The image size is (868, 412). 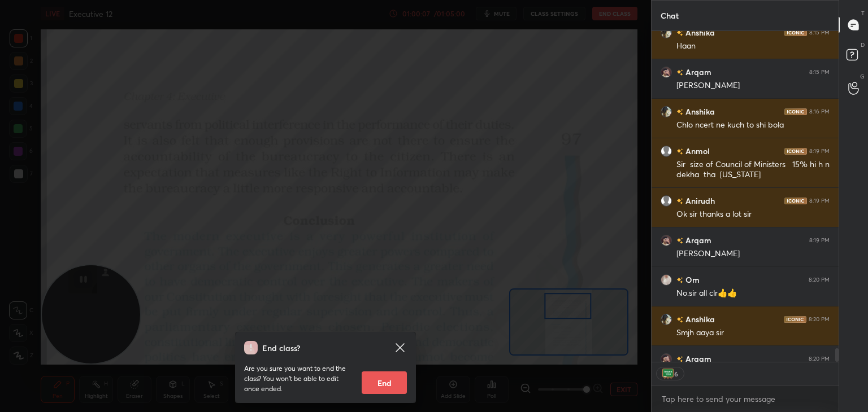 What do you see at coordinates (699, 201) in the screenshot?
I see `h6: Anirudh` at bounding box center [699, 201].